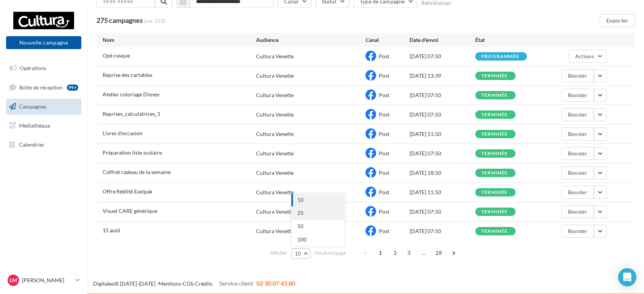 The height and width of the screenshot is (294, 644). What do you see at coordinates (44, 43) in the screenshot?
I see `button: Nouvelle campagne` at bounding box center [44, 43].